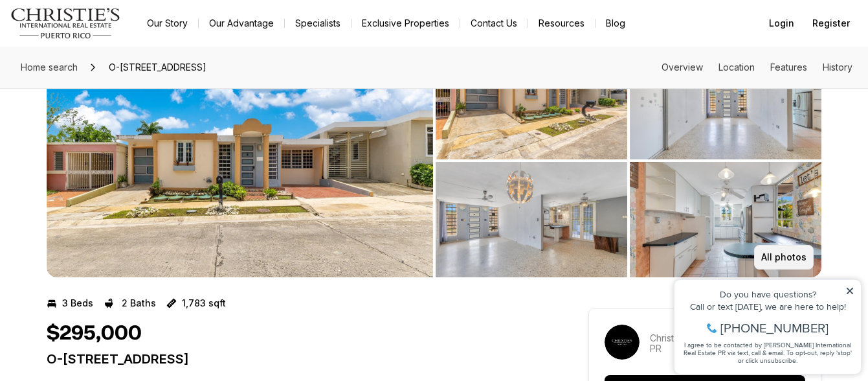 This screenshot has width=868, height=381. Describe the element at coordinates (49, 67) in the screenshot. I see `a: Home search` at that location.